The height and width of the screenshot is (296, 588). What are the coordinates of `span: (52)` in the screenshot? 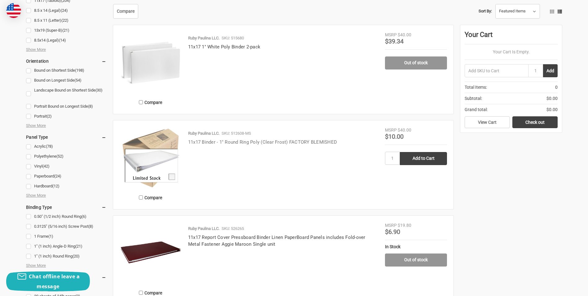 It's located at (60, 156).